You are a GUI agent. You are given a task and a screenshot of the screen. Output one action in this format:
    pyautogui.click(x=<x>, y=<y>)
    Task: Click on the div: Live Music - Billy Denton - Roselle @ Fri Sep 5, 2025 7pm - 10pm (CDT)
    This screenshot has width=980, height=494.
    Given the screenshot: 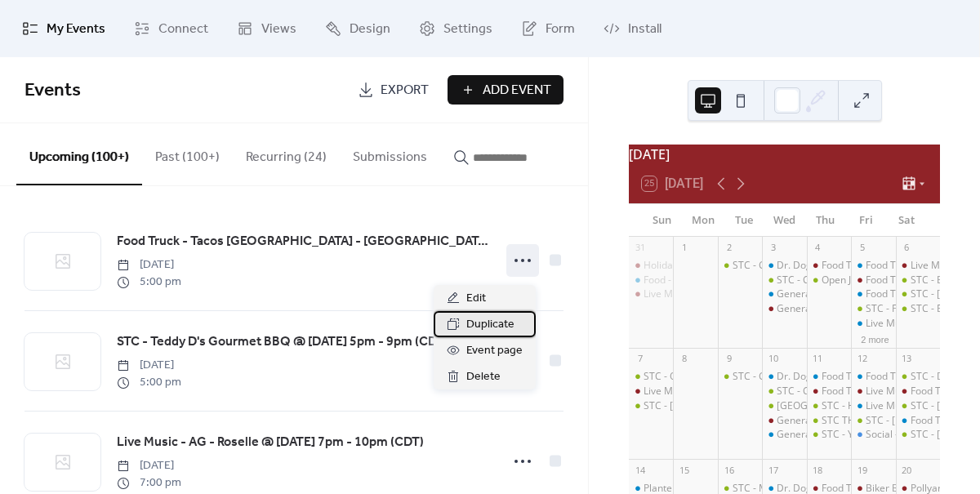 What is the action you would take?
    pyautogui.click(x=873, y=324)
    